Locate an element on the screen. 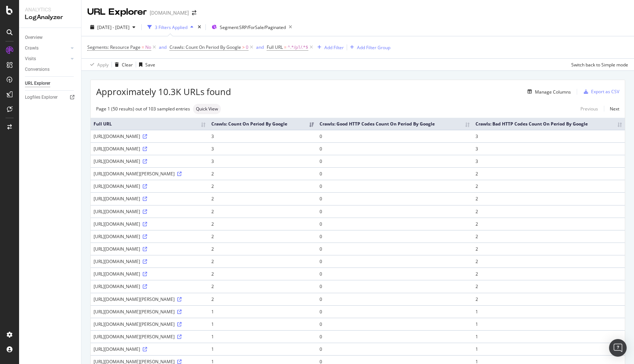 The width and height of the screenshot is (634, 364). div: Add Filter is located at coordinates (333, 47).